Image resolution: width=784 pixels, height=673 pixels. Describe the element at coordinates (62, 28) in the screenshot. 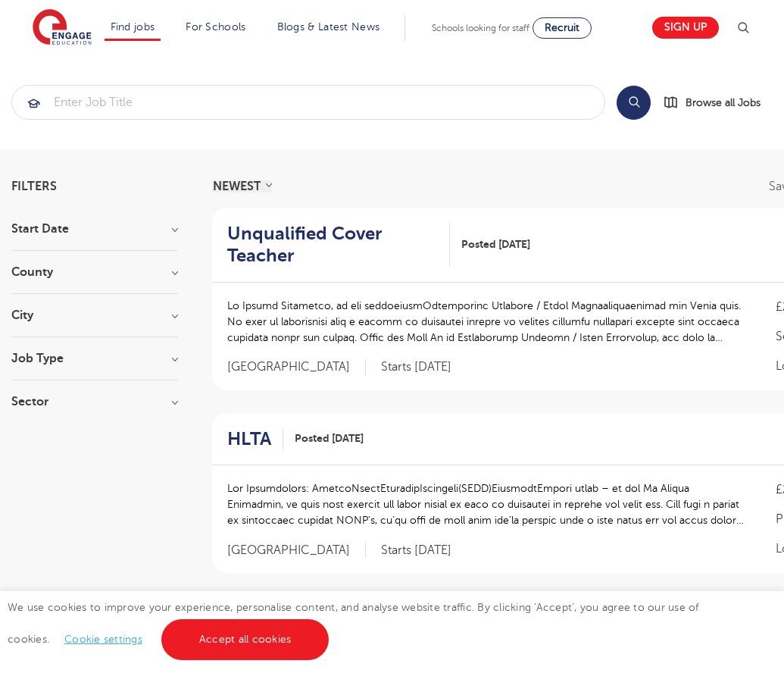

I see `img: Engage Education` at that location.